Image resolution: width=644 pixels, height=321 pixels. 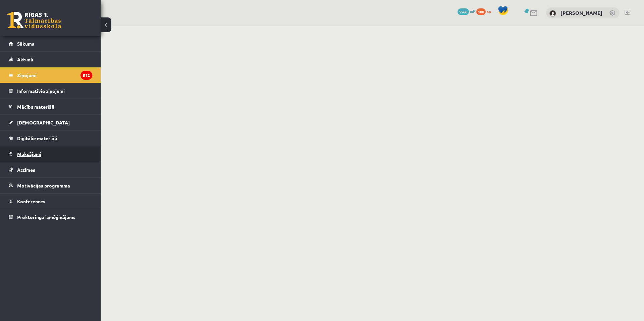 What do you see at coordinates (50, 201) in the screenshot?
I see `a: Konferences` at bounding box center [50, 201].